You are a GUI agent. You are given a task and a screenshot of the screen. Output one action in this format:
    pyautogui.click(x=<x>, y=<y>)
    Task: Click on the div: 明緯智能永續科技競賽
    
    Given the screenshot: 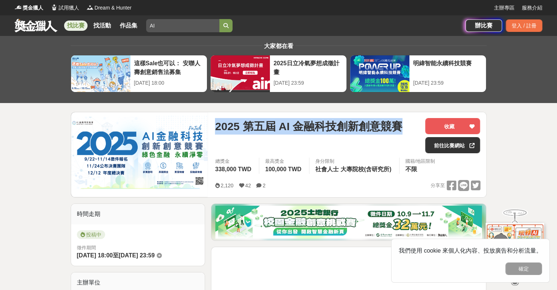 What is the action you would take?
    pyautogui.click(x=448, y=67)
    